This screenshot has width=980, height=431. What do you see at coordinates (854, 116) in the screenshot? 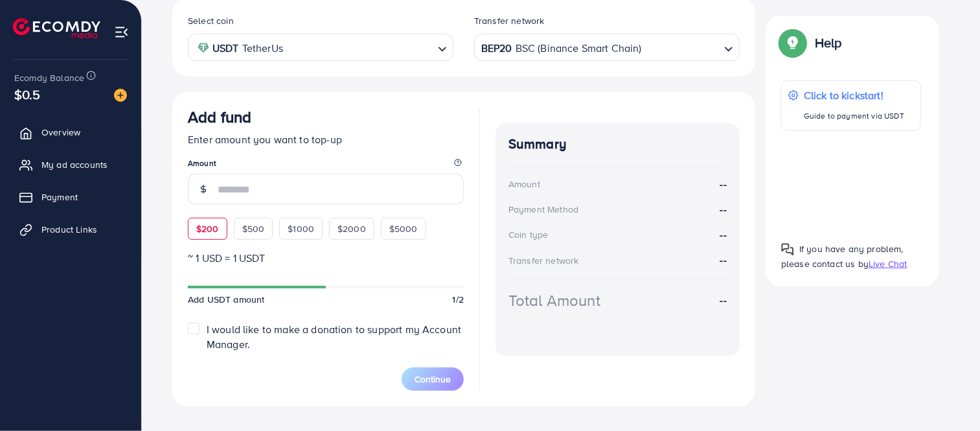
I see `p: Guide to payment via USDT` at bounding box center [854, 116].